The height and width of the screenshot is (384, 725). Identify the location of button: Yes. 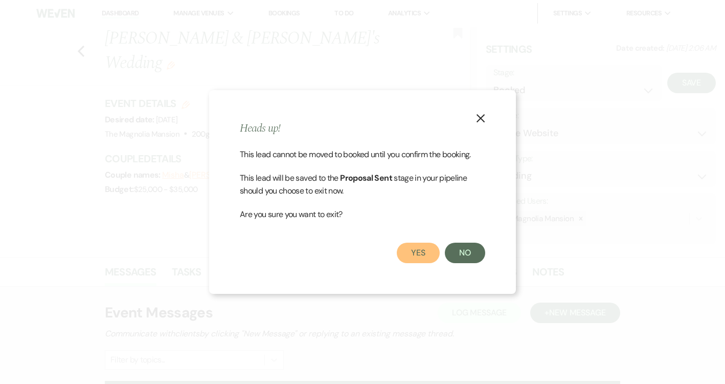
(418, 253).